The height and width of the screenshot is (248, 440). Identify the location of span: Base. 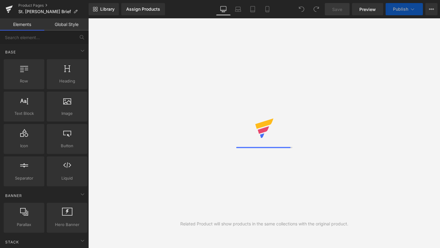
(10, 52).